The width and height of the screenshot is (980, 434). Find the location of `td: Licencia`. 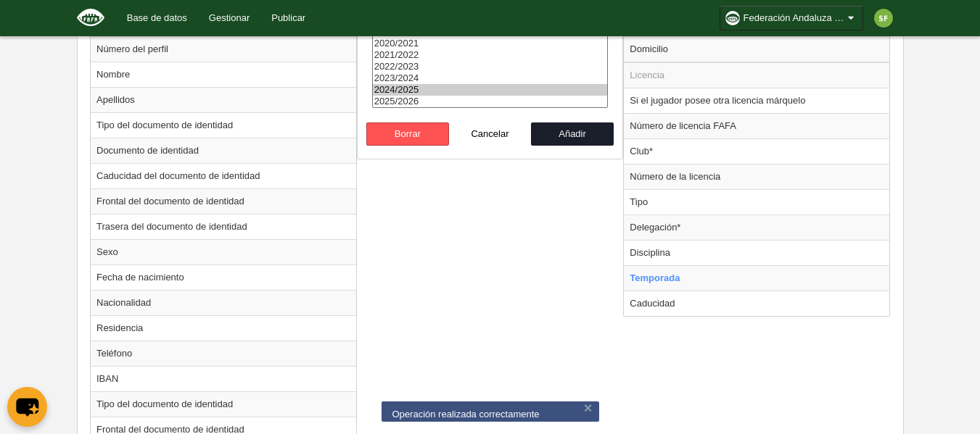

td: Licencia is located at coordinates (757, 75).